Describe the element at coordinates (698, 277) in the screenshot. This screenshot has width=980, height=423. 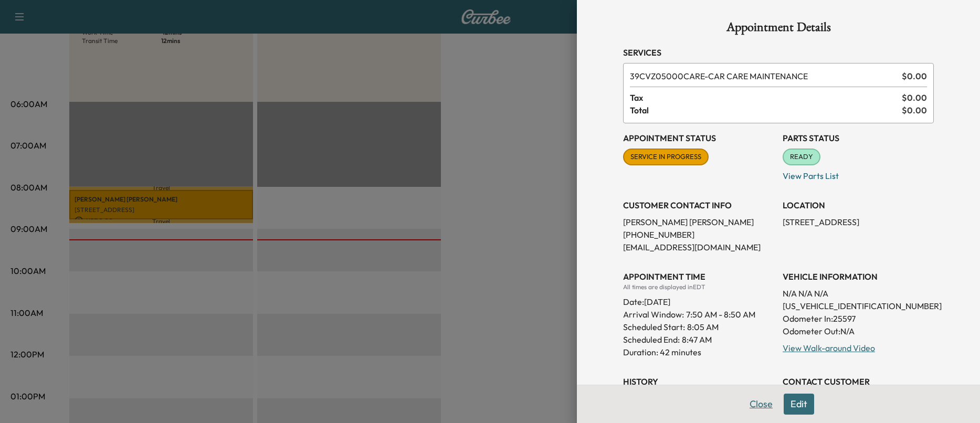
I see `h3: APPOINTMENT TIME` at that location.